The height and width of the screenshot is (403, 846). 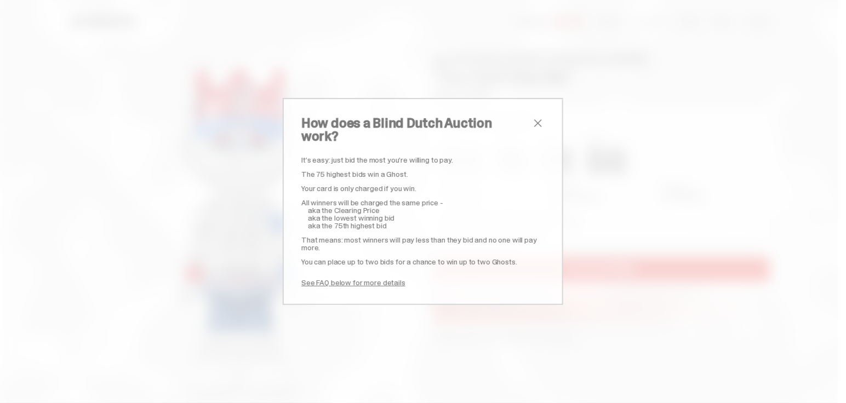 I want to click on p: That means: most winners will pay less than they bid and no one will pay more., so click(x=423, y=244).